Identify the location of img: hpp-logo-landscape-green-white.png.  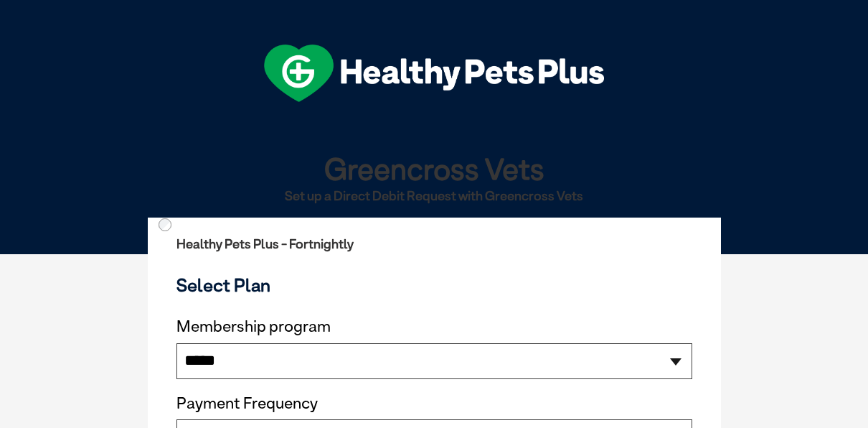
(434, 73).